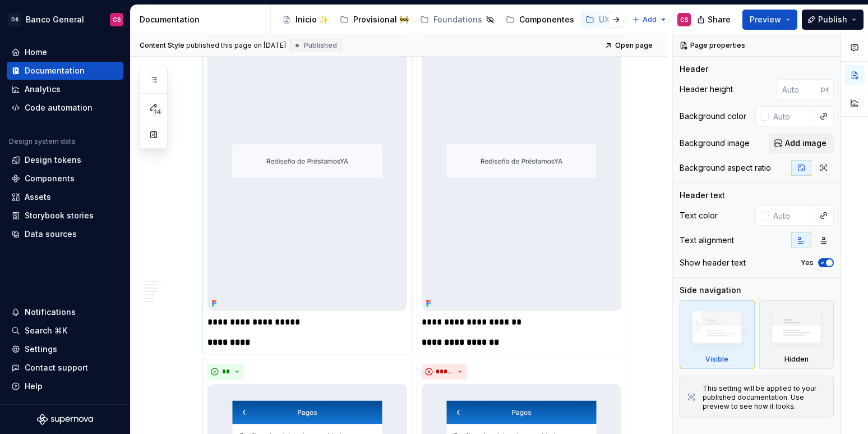 The width and height of the screenshot is (868, 434). Describe the element at coordinates (65, 215) in the screenshot. I see `a: Storybook stories` at that location.